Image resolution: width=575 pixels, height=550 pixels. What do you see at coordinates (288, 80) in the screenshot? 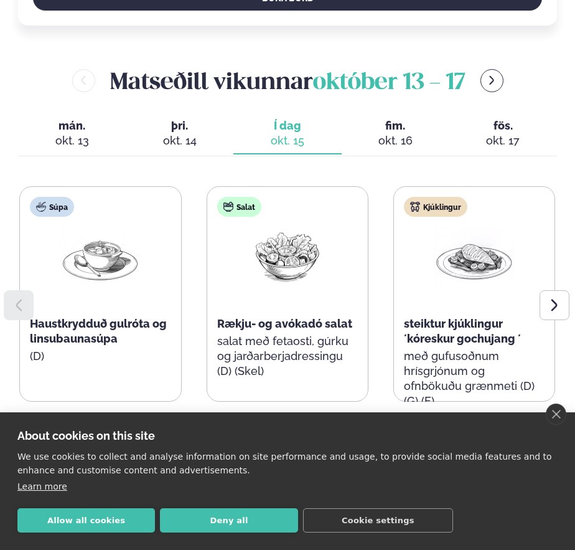
I see `h2: Matseðill vikunnar` at bounding box center [288, 80].